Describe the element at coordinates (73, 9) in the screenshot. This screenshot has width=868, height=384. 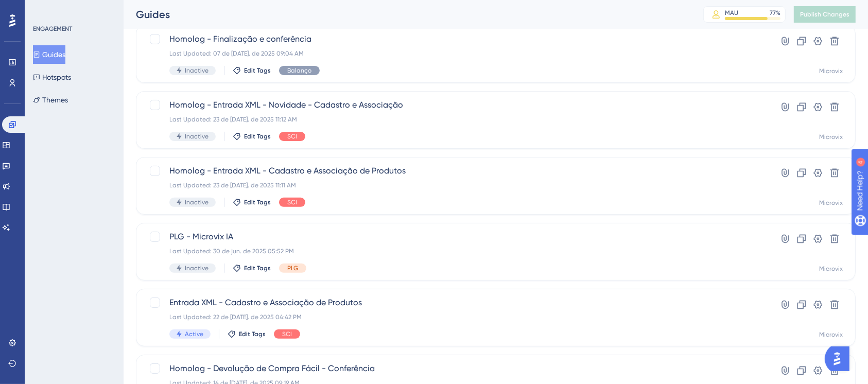
I see `div: 4` at that location.